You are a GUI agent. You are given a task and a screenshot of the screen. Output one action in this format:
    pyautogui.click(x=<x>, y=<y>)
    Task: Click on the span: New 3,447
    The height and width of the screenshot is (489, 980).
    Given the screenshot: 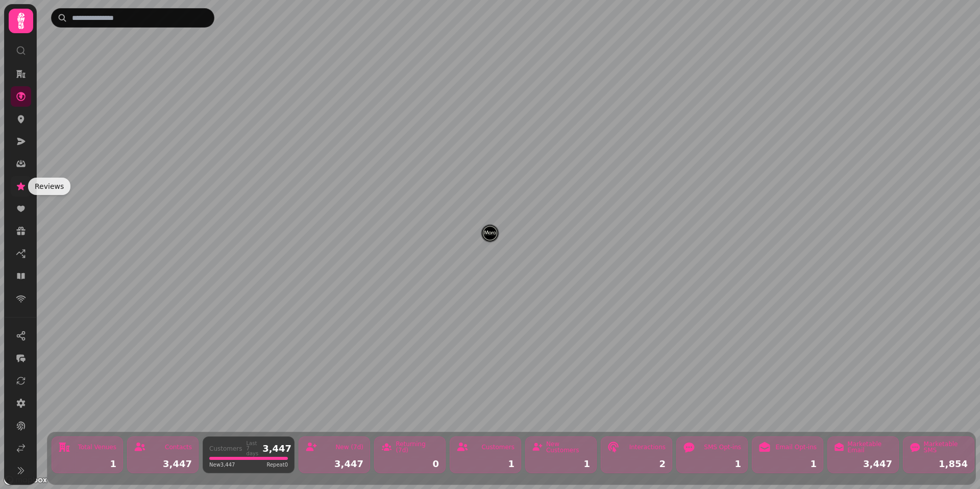 What is the action you would take?
    pyautogui.click(x=222, y=464)
    